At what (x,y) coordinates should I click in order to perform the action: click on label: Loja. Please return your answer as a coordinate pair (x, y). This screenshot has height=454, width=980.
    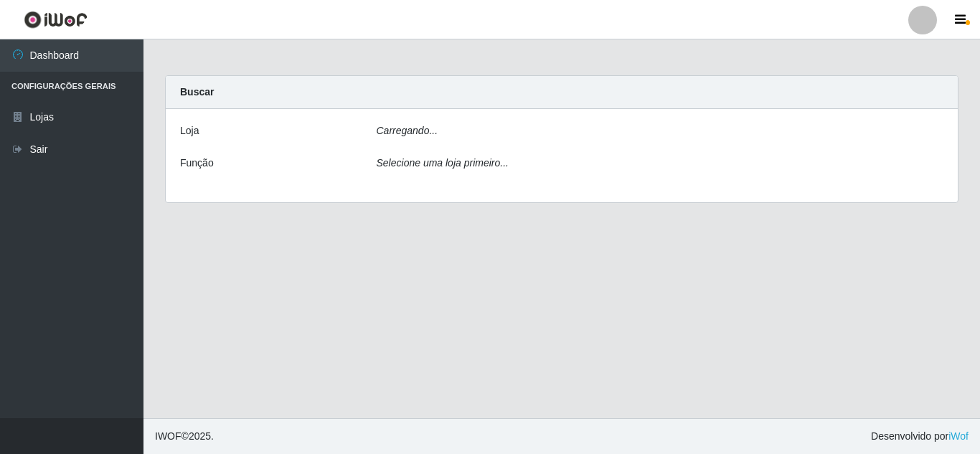
    Looking at the image, I should click on (189, 130).